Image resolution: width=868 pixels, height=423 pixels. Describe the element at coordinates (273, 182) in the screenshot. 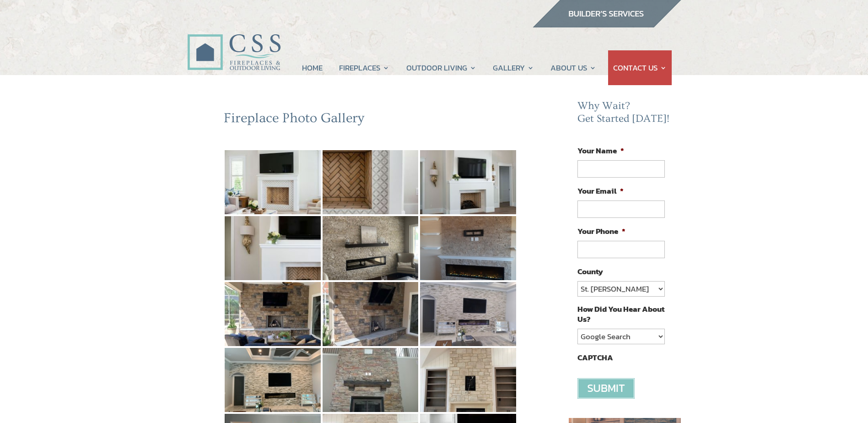

I see `img: 1` at that location.